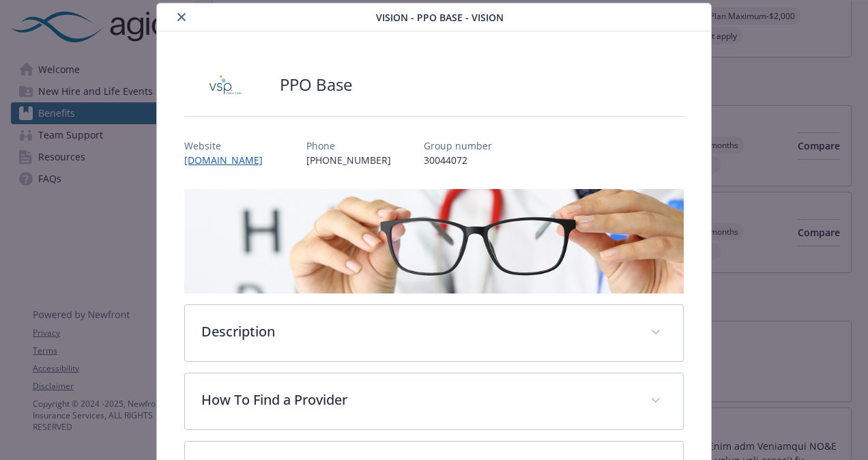 This screenshot has height=460, width=868. What do you see at coordinates (434, 333) in the screenshot?
I see `div: Description` at bounding box center [434, 333].